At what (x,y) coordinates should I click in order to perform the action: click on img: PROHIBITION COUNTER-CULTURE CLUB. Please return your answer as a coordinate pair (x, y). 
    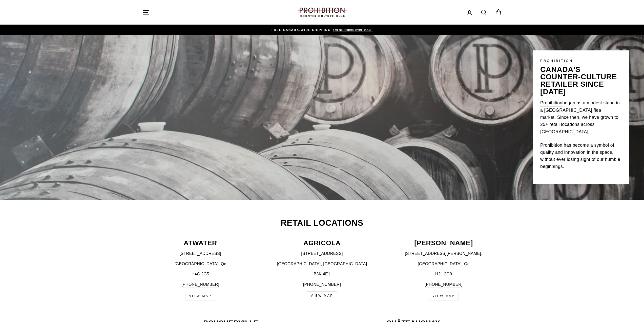
    Looking at the image, I should click on (322, 12).